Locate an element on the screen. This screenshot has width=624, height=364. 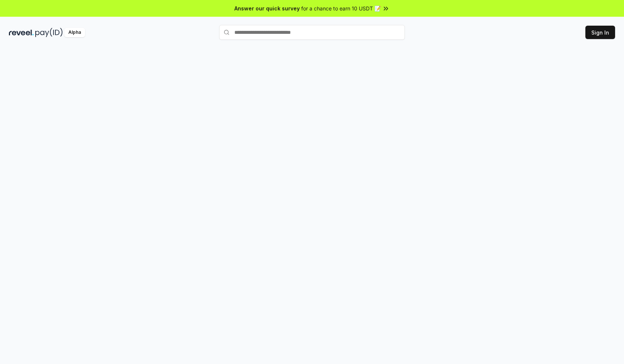
img: reveel_dark is located at coordinates (21, 32).